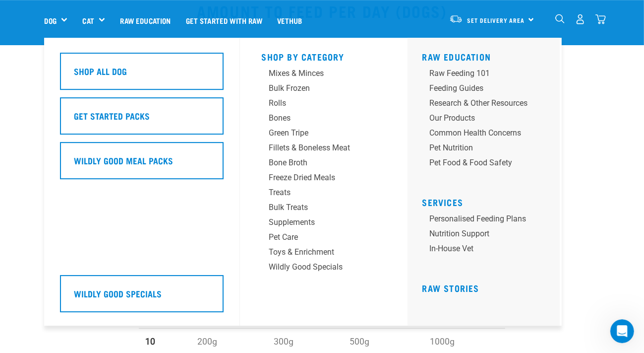 This screenshot has height=353, width=644. I want to click on a: Raw Feeding 101, so click(487, 75).